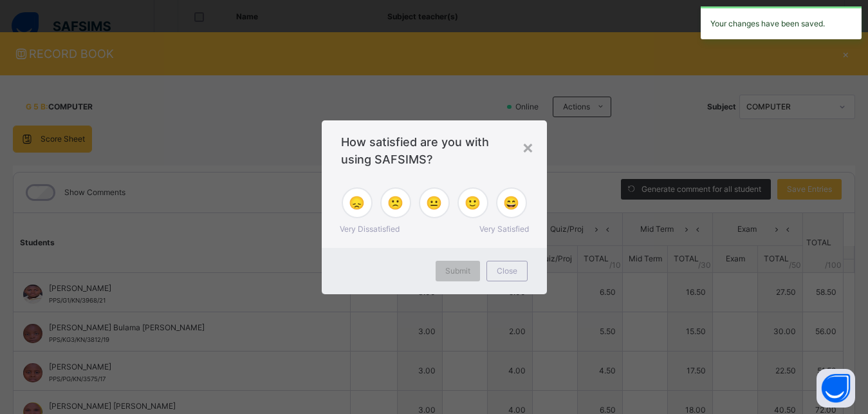 The width and height of the screenshot is (868, 414). Describe the element at coordinates (369, 229) in the screenshot. I see `span: Very Dissatisfied` at that location.